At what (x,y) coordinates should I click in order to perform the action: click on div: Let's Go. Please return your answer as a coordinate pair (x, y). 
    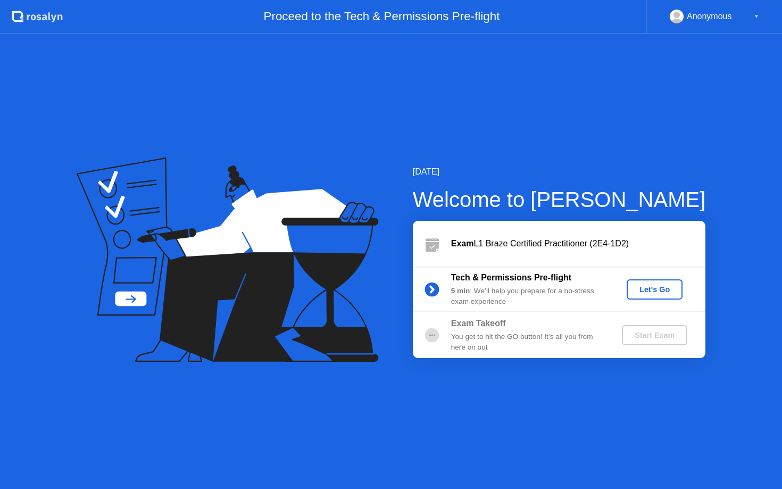
    Looking at the image, I should click on (654, 289).